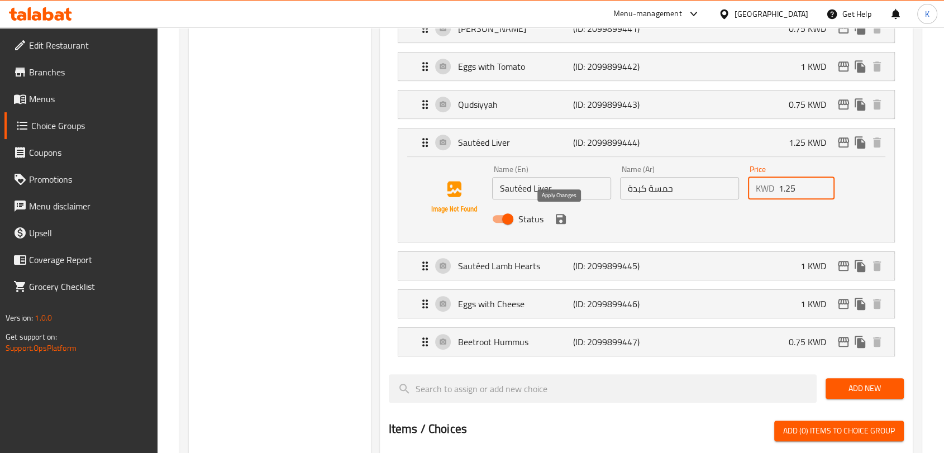 Image resolution: width=944 pixels, height=453 pixels. Describe the element at coordinates (647, 14) in the screenshot. I see `div: Menu-management` at that location.